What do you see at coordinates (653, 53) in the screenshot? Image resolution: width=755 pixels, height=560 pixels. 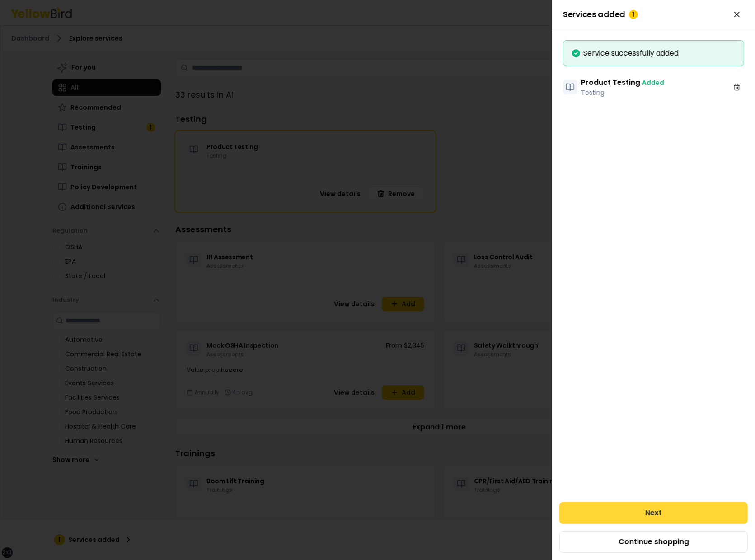 I see `div: Service successfully added` at bounding box center [653, 53].